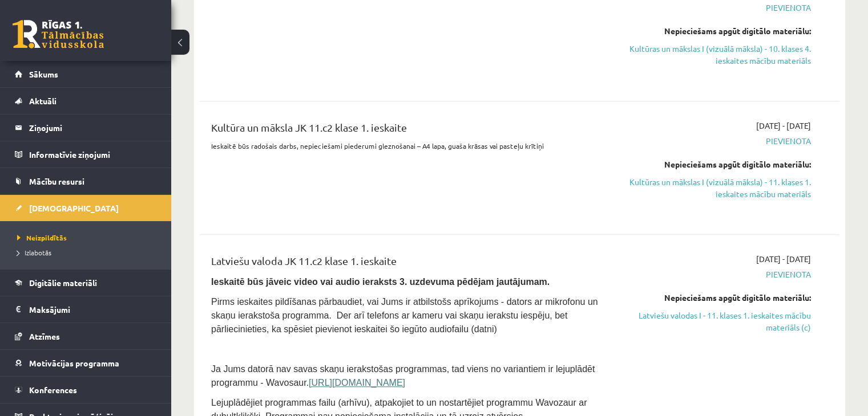 This screenshot has width=868, height=416. What do you see at coordinates (403, 376) in the screenshot?
I see `span: Ja Jums datorā nav savas skaņu ierakstošas programmas, tad viens no variantiem ir lejuplādēt prog...` at bounding box center [403, 376].